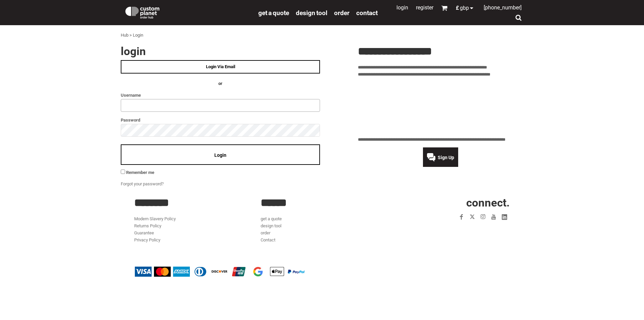 This screenshot has width=644, height=320. What do you see at coordinates (142, 12) in the screenshot?
I see `img: Custom Planet` at bounding box center [142, 12].